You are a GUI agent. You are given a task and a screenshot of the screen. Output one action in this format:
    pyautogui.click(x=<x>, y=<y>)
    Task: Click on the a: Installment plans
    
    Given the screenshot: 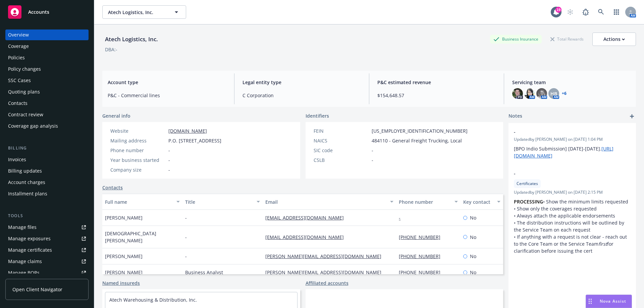 What is the action you would take?
    pyautogui.click(x=47, y=193)
    